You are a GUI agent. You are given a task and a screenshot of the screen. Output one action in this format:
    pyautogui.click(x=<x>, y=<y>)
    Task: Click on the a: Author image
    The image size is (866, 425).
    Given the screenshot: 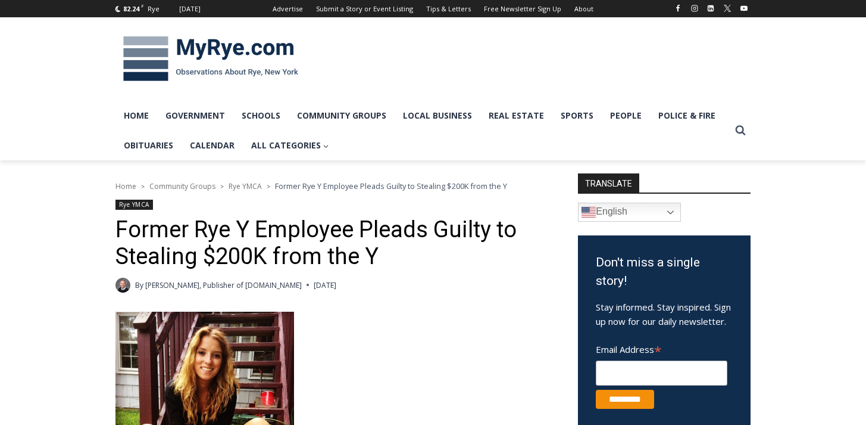 What is the action you would take?
    pyautogui.click(x=123, y=285)
    